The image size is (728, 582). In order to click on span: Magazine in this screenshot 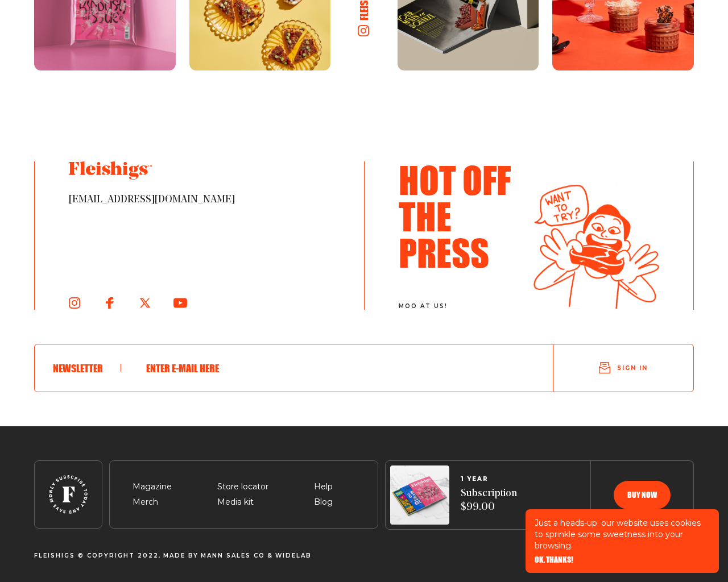, I will do `click(152, 487)`.